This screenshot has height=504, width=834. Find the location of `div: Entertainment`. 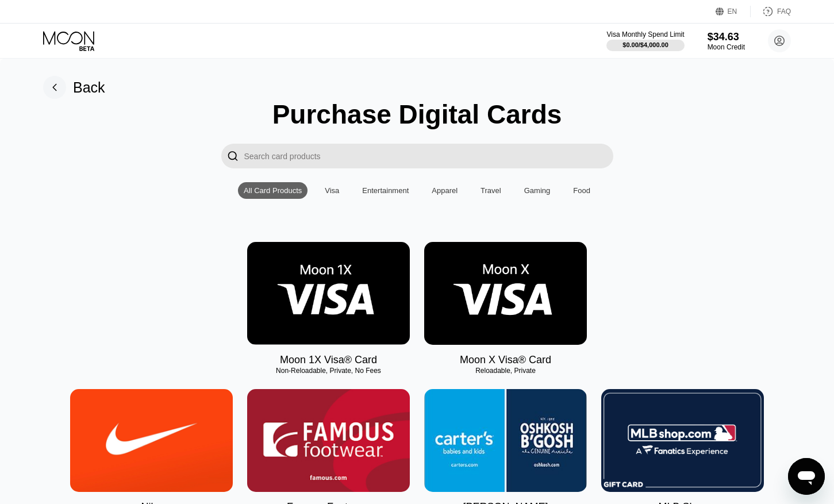

div: Entertainment is located at coordinates (385, 190).